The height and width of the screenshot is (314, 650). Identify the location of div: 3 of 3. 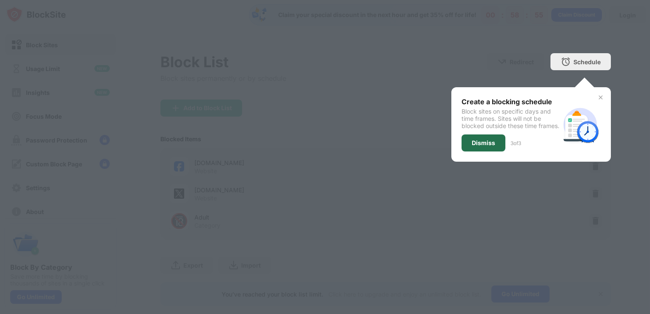
(515, 143).